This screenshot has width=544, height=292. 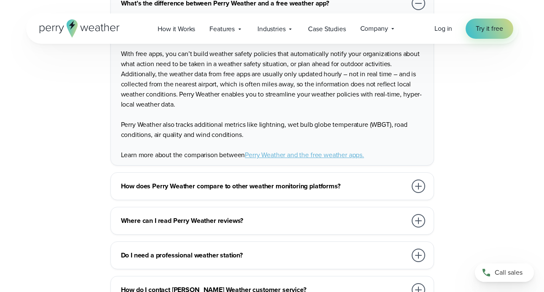 What do you see at coordinates (271, 29) in the screenshot?
I see `span: Industries` at bounding box center [271, 29].